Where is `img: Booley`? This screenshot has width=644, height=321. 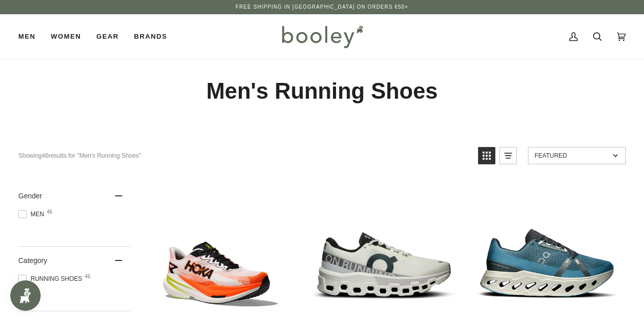
img: Booley is located at coordinates (322, 37).